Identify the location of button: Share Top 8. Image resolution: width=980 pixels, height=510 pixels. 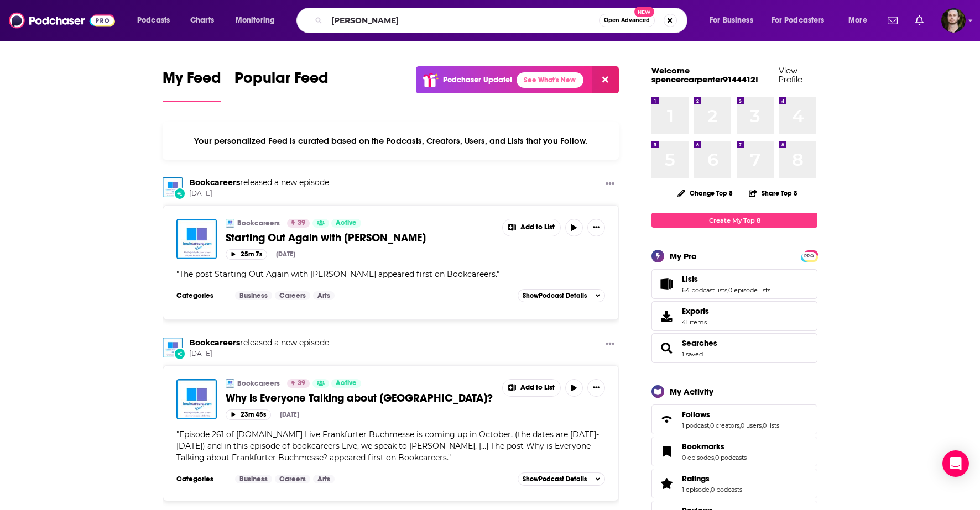
(773, 193).